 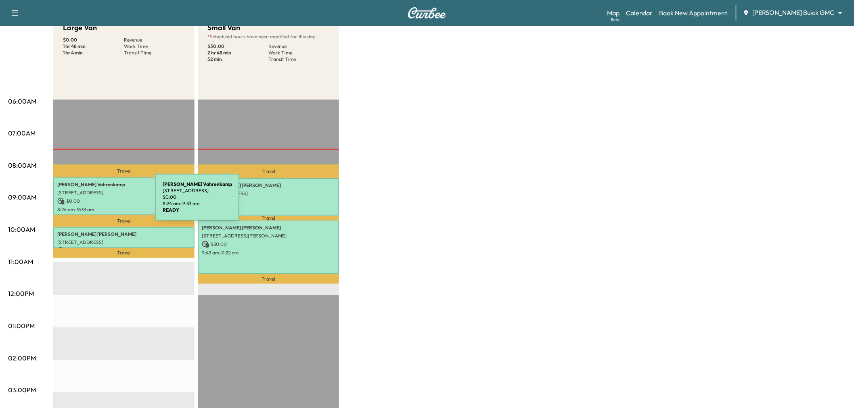 I want to click on a: Book New Appointment, so click(x=693, y=13).